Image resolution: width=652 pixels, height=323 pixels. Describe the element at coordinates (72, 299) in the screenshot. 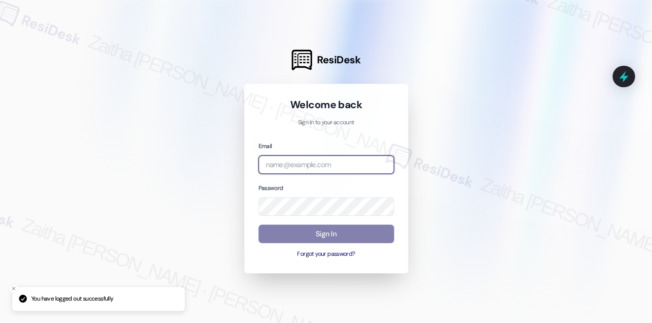

I see `p: You have logged out successfully` at that location.